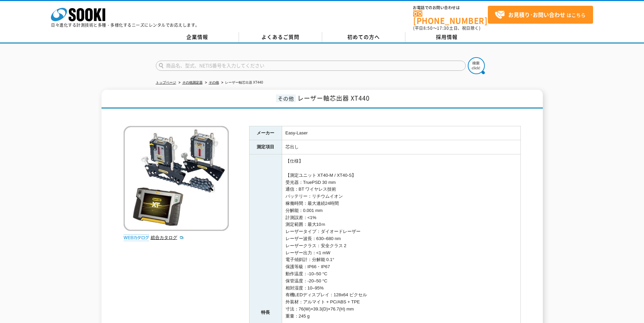 This screenshot has height=323, width=644. Describe the element at coordinates (176, 179) in the screenshot. I see `img: レーザー軸芯出器 XT440` at that location.